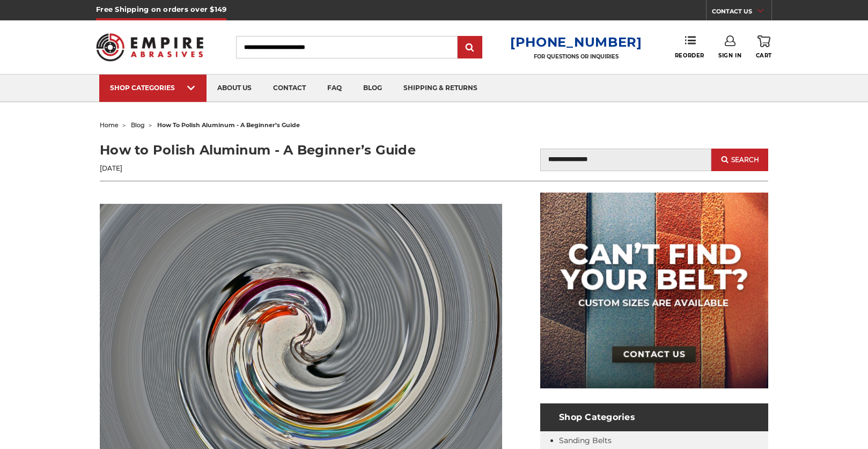  What do you see at coordinates (742, 13) in the screenshot?
I see `a: CONTACT US` at bounding box center [742, 13].